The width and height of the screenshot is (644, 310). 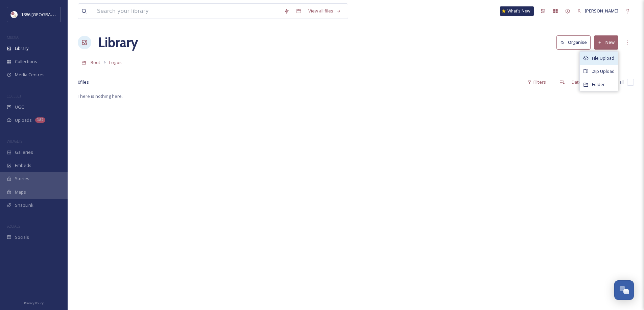 What do you see at coordinates (95, 62) in the screenshot?
I see `span: Root` at bounding box center [95, 62].